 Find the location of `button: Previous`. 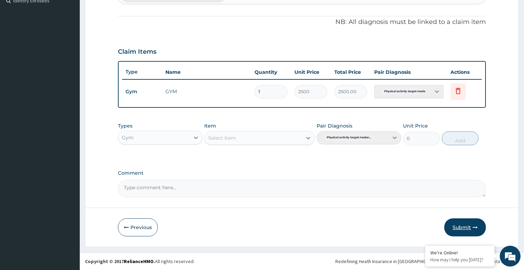

button: Previous is located at coordinates (138, 228).